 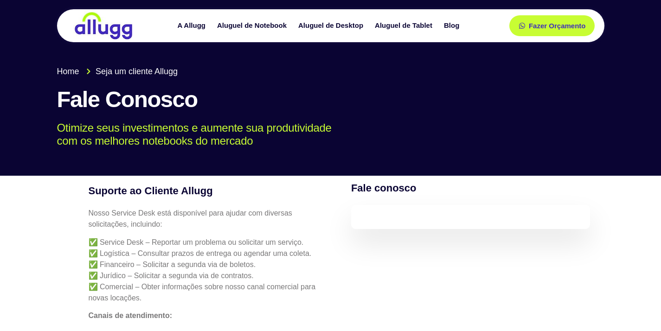 I want to click on h4: Fale conosco, so click(x=471, y=188).